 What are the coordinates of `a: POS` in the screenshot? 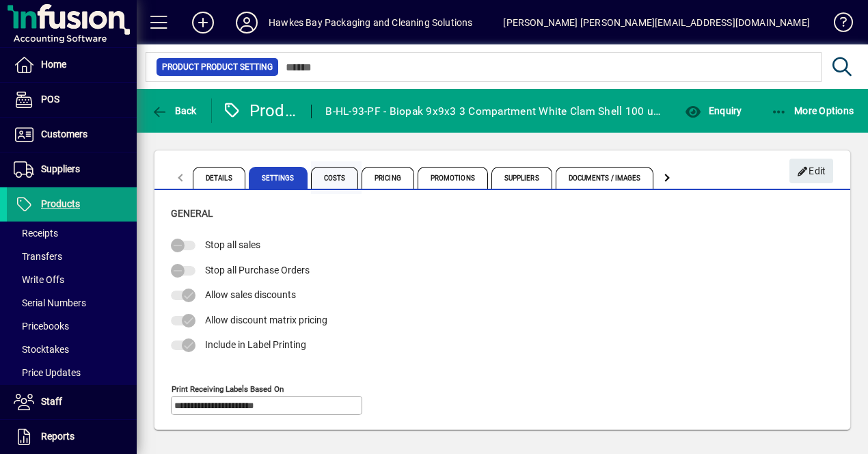 It's located at (71, 100).